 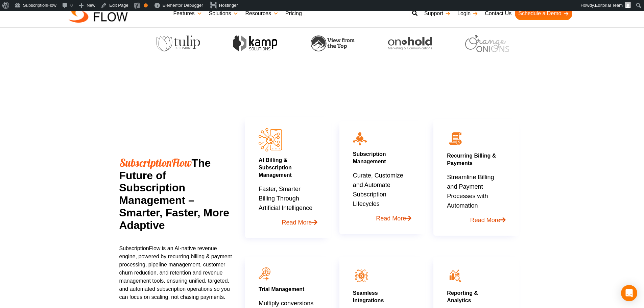 I want to click on a: Contact Us, so click(x=498, y=13).